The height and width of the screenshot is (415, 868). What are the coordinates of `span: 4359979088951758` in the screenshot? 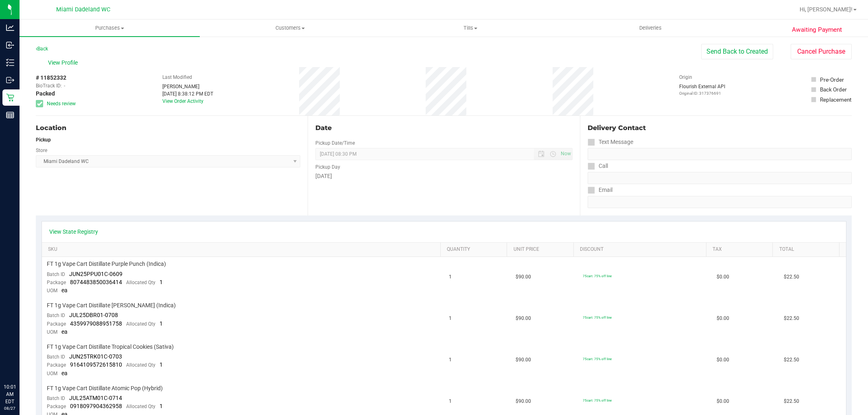 It's located at (96, 324).